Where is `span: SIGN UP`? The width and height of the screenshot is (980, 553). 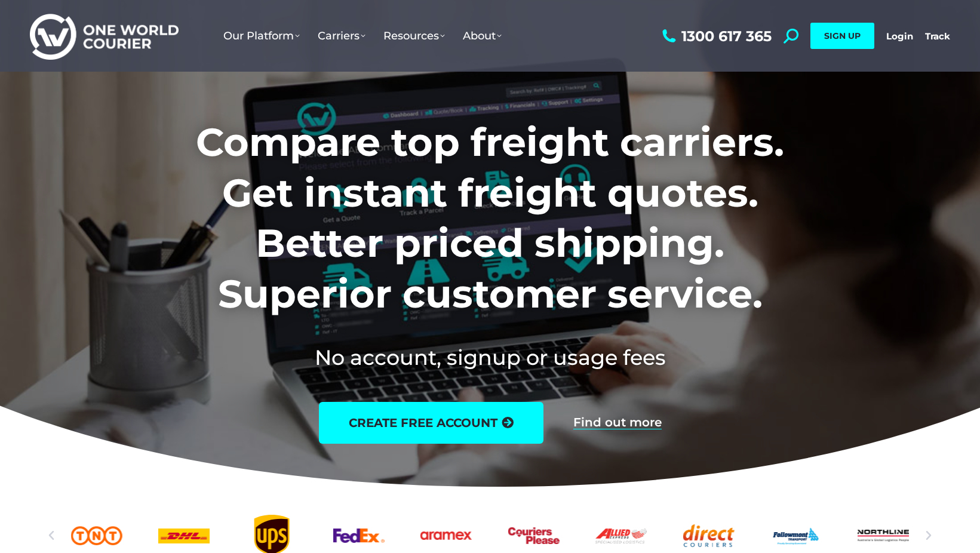
span: SIGN UP is located at coordinates (842, 36).